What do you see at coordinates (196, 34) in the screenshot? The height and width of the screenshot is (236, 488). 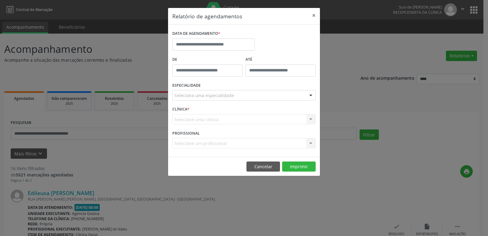 I see `label: DATA DE AGENDAMENTO` at bounding box center [196, 34].